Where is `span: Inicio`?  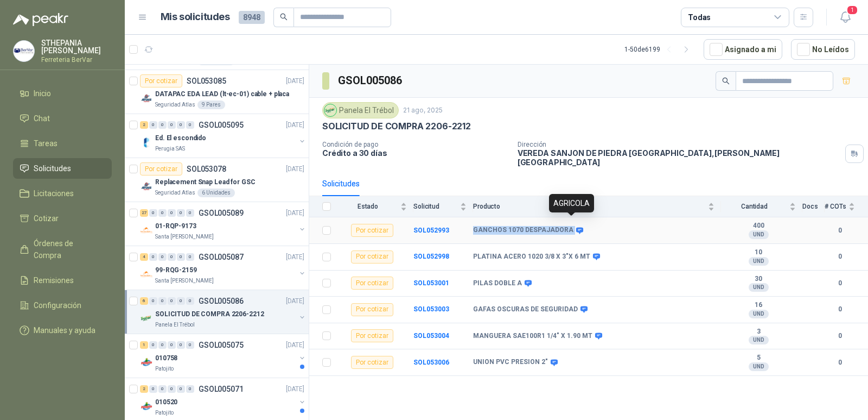
span: Inicio is located at coordinates (42, 93).